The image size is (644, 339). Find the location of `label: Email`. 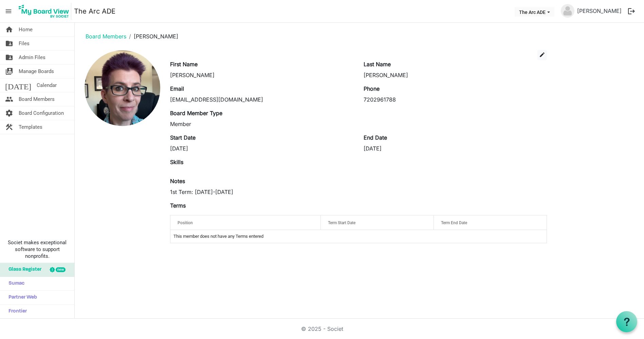

label: Email is located at coordinates (177, 88).